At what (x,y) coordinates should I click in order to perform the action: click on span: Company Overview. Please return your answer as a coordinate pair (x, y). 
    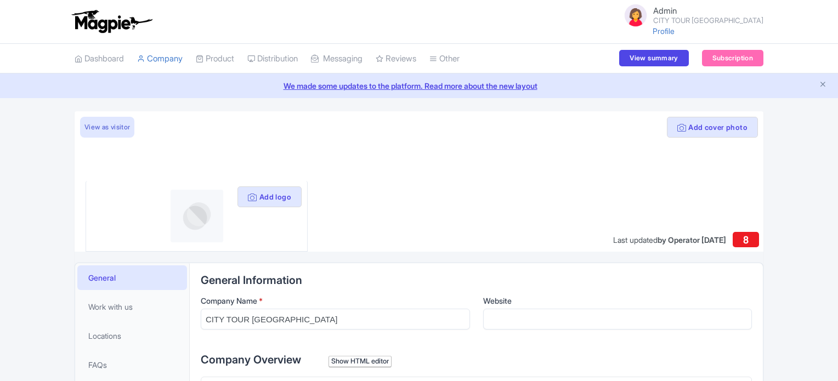
    Looking at the image, I should click on (251, 360).